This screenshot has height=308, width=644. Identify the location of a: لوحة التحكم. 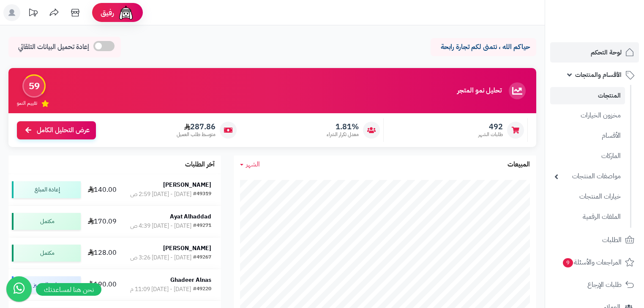
(594, 52).